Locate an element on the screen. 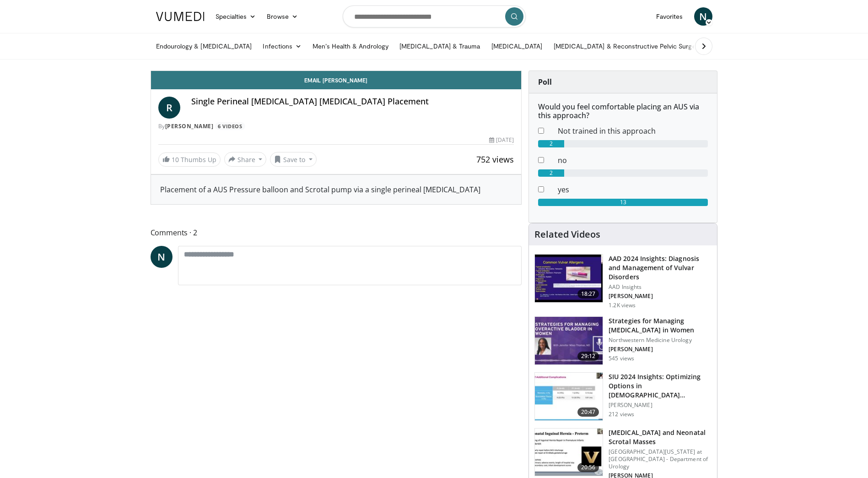 Image resolution: width=868 pixels, height=478 pixels. a: Favorites is located at coordinates (669, 17).